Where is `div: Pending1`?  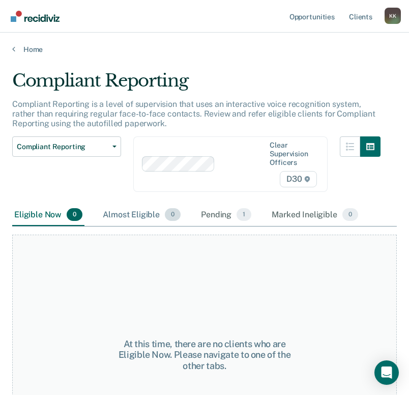 div: Pending1 is located at coordinates (226, 215).